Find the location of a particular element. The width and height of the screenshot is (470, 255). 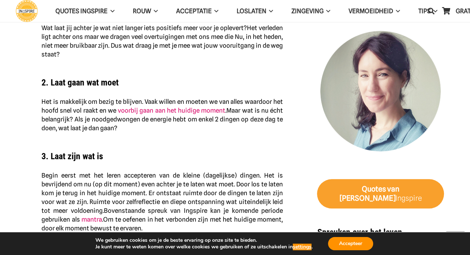

p: Je kunt meer te weten komen over welke cookies we gebruiken of ze uitschakelen in . is located at coordinates (204, 247).